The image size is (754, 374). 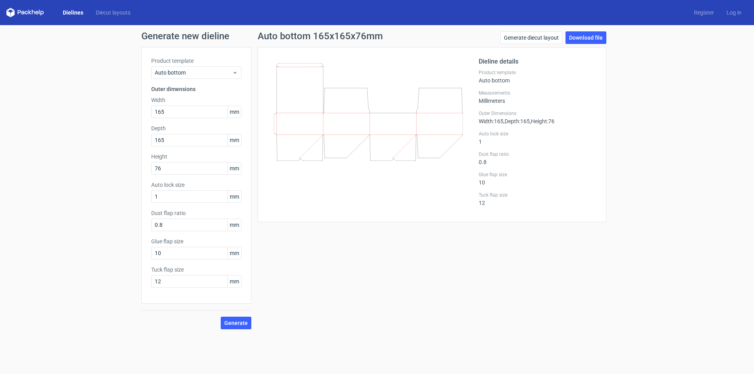 I want to click on div: Auto bottom, so click(x=538, y=77).